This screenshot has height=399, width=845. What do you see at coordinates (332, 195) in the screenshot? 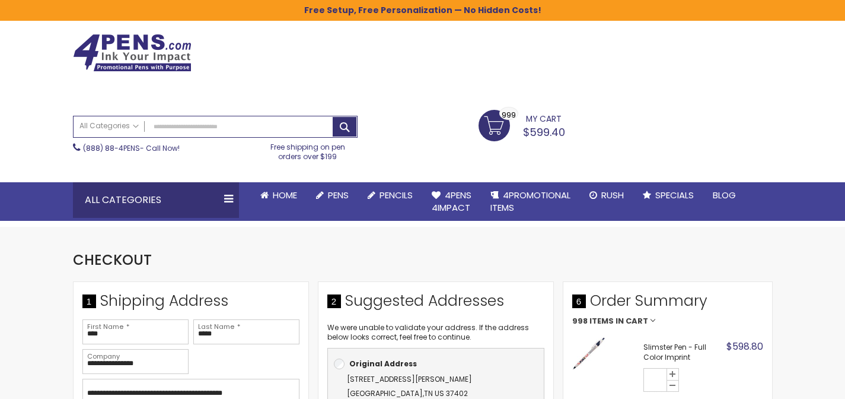
I see `a: Pens` at bounding box center [332, 195].